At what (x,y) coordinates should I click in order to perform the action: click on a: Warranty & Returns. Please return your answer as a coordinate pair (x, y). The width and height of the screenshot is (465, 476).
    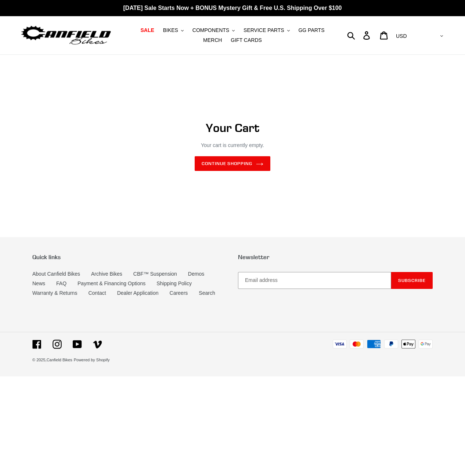
    Looking at the image, I should click on (55, 293).